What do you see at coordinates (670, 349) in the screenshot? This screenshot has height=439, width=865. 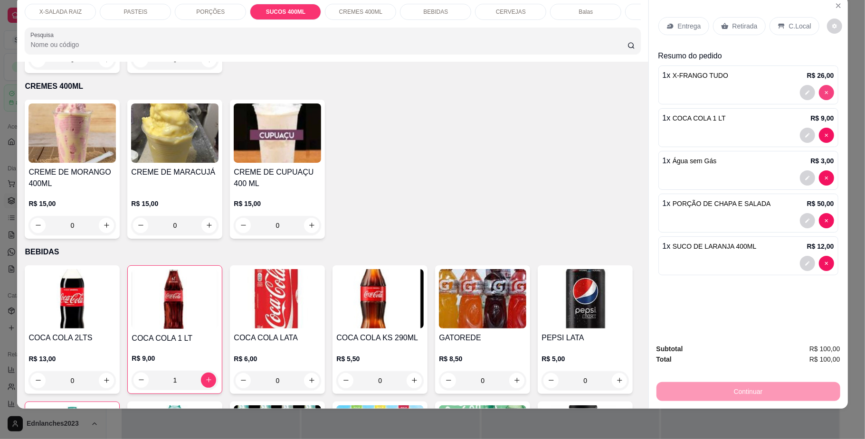 I see `strong: Subtotal` at bounding box center [670, 349].